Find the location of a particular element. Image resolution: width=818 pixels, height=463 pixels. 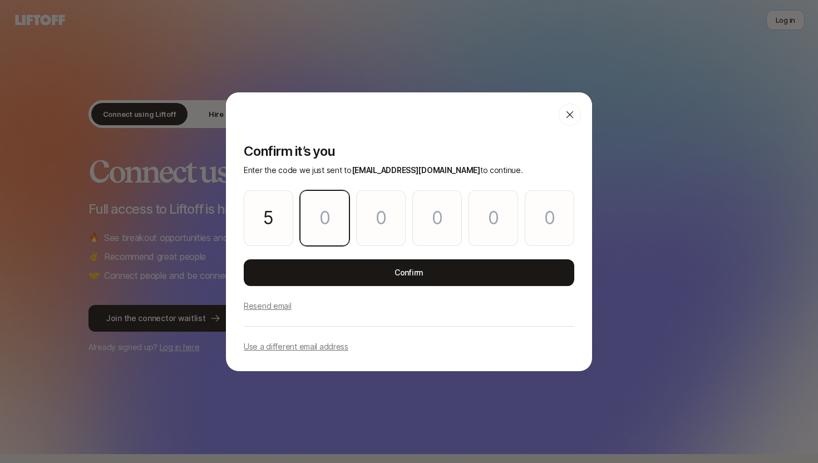

input: Please enter OTP character 6 is located at coordinates (549, 218).